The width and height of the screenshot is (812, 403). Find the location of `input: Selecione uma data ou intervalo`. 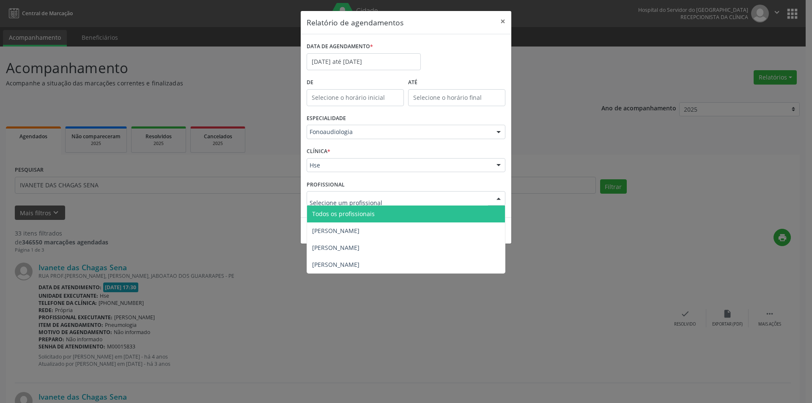

input: Selecione uma data ou intervalo is located at coordinates (364, 62).